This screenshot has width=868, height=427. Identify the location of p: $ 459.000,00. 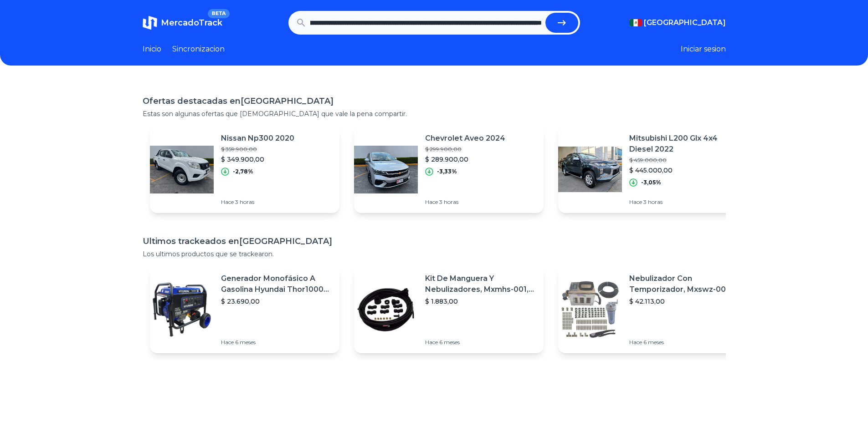
(685, 160).